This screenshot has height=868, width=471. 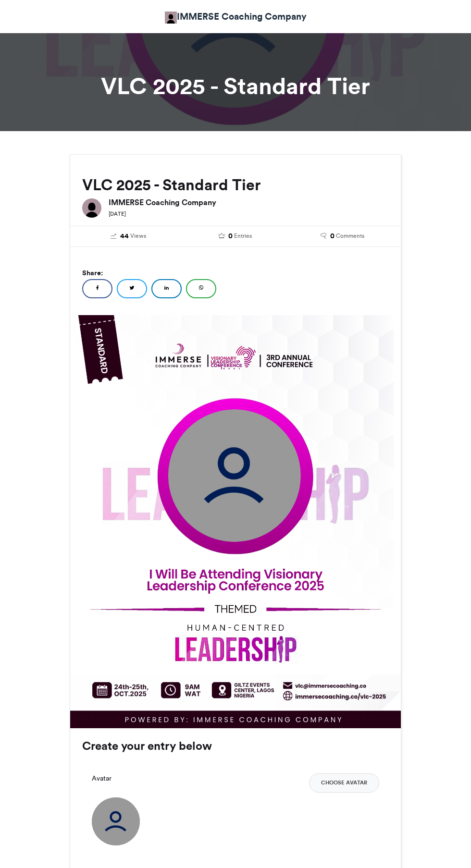 What do you see at coordinates (129, 237) in the screenshot?
I see `a: 44 Views` at bounding box center [129, 237].